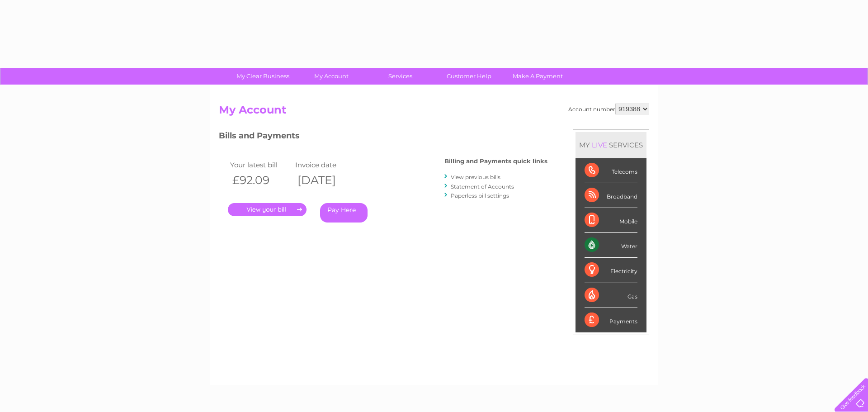 The width and height of the screenshot is (868, 412). Describe the element at coordinates (383, 138) in the screenshot. I see `h3: Bills and Payments` at that location.